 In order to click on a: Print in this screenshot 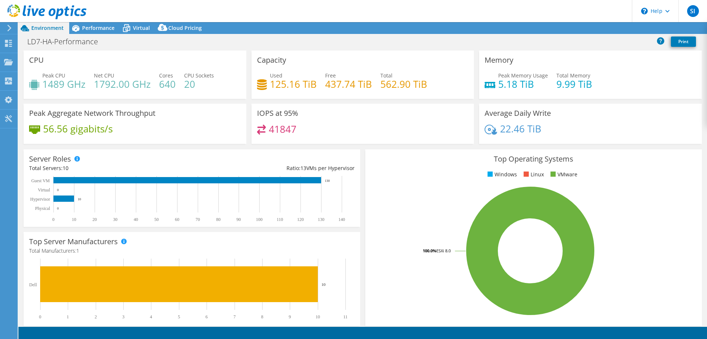, I will do `click(684, 42)`.